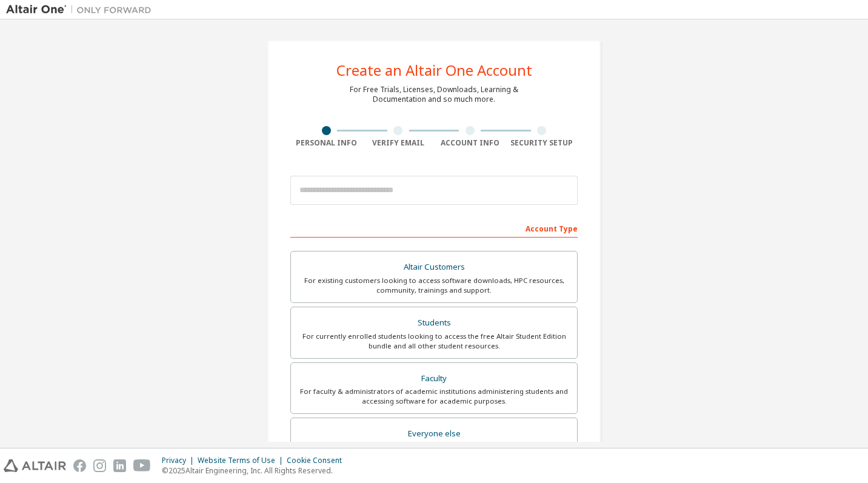  I want to click on div: Faculty, so click(434, 378).